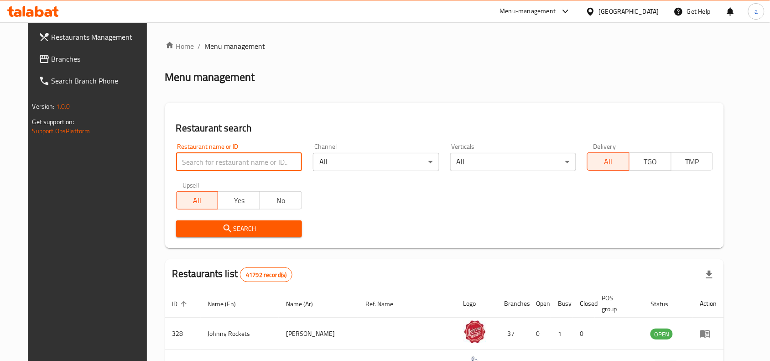 This screenshot has width=770, height=361. What do you see at coordinates (94, 59) in the screenshot?
I see `a: Branches` at bounding box center [94, 59].